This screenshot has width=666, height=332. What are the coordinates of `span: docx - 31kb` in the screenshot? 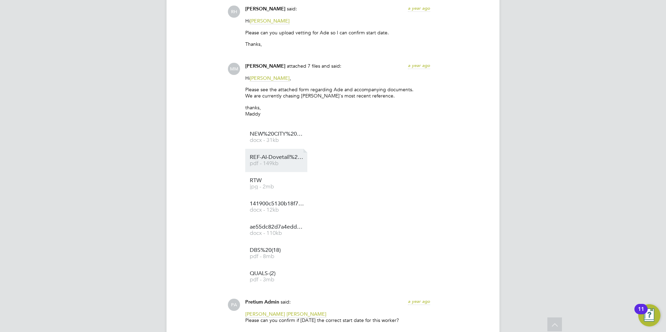 It's located at (277, 140).